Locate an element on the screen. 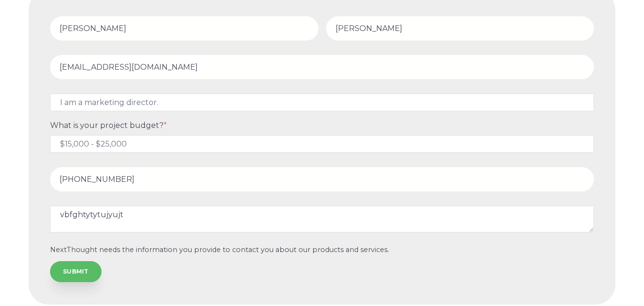 This screenshot has height=306, width=644. textarea: vbfghtytytujyujt is located at coordinates (322, 219).